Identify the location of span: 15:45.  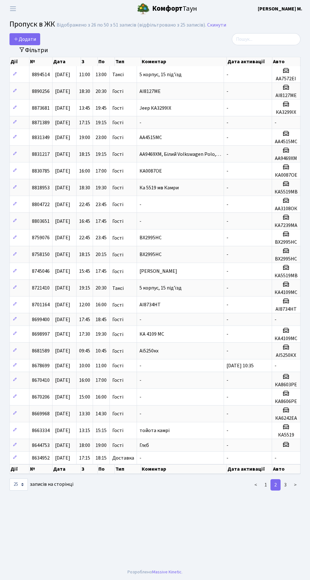
(84, 271).